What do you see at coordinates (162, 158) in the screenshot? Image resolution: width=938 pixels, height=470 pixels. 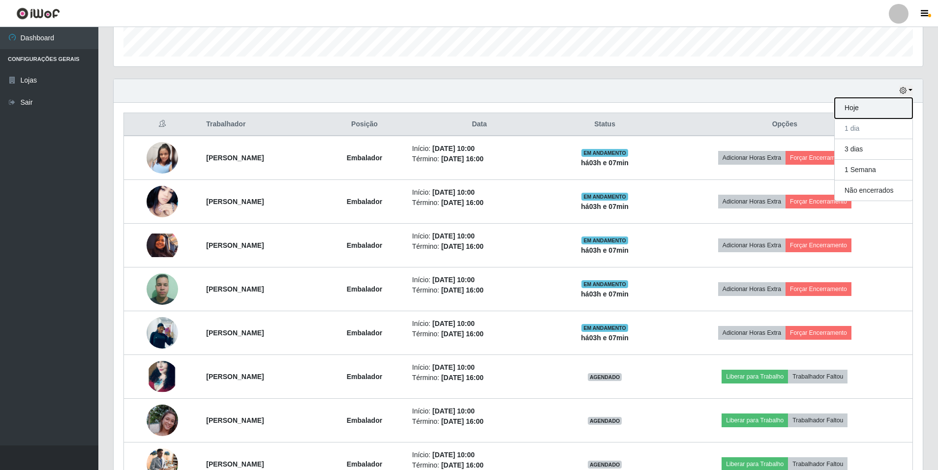 I see `img: 1754349075711.jpeg` at bounding box center [162, 158].